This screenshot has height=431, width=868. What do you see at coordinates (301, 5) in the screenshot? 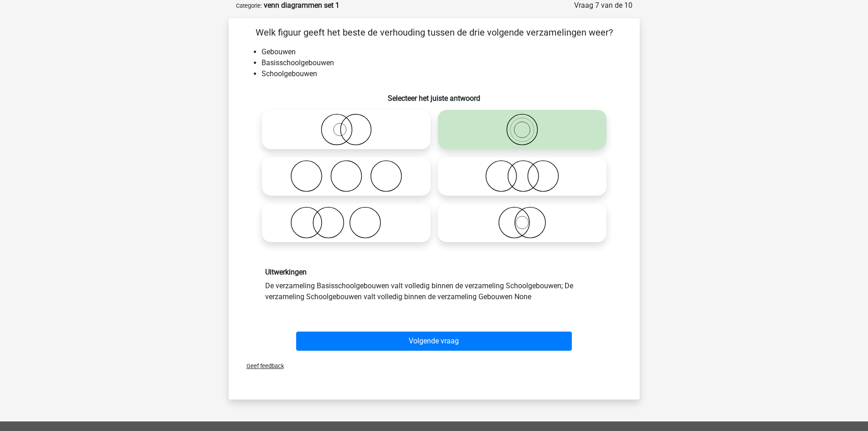
I see `strong: venn diagrammen set 1` at bounding box center [301, 5].